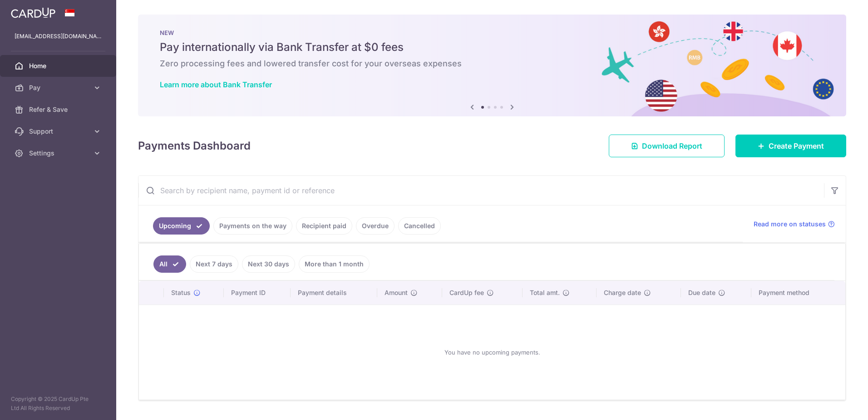 Image resolution: width=868 pixels, height=420 pixels. I want to click on a: Next 30 days, so click(269, 264).